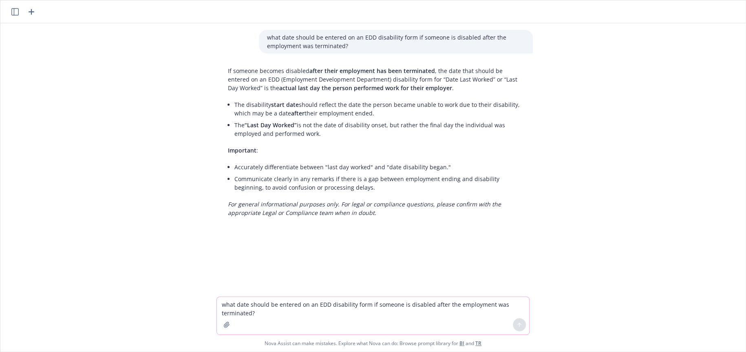  Describe the element at coordinates (365, 88) in the screenshot. I see `span: actual last day the person performed work for their employer` at that location.